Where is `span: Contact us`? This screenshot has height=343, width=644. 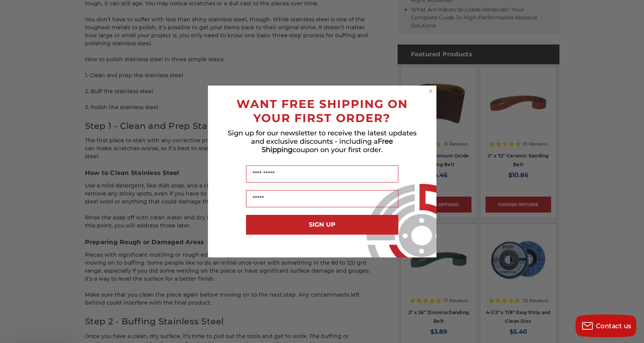 span: Contact us is located at coordinates (613, 326).